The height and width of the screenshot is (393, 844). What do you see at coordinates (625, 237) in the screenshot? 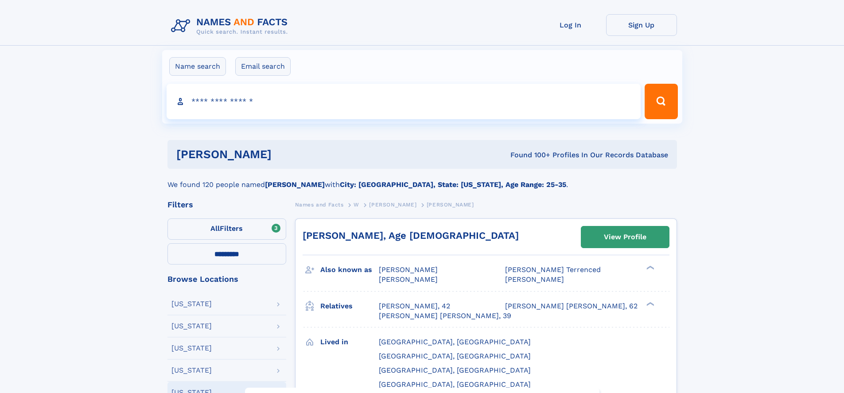
I see `div: View Profile` at bounding box center [625, 237].